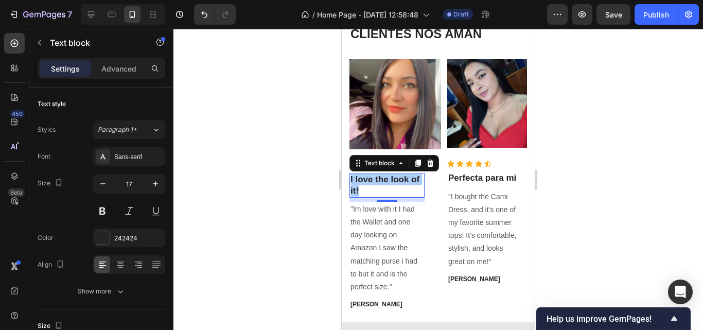 This screenshot has height=330, width=703. I want to click on button: 7, so click(40, 14).